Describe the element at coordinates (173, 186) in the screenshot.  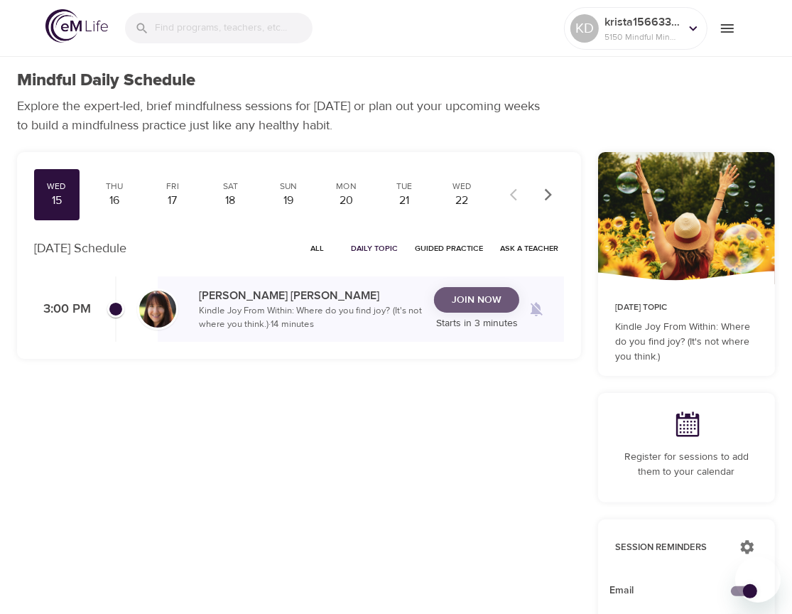
I see `div: Fri` at that location.